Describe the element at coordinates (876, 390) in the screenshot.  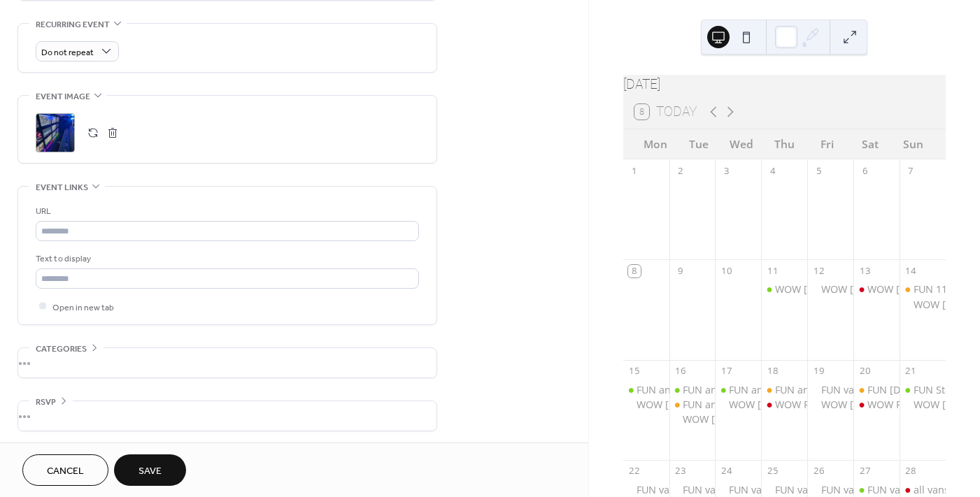
I see `div: FUN 20th Sep 10:30-12:30 or 11:00-12:30 or 19:00-21:00 or 19:00-20:30` at that location.